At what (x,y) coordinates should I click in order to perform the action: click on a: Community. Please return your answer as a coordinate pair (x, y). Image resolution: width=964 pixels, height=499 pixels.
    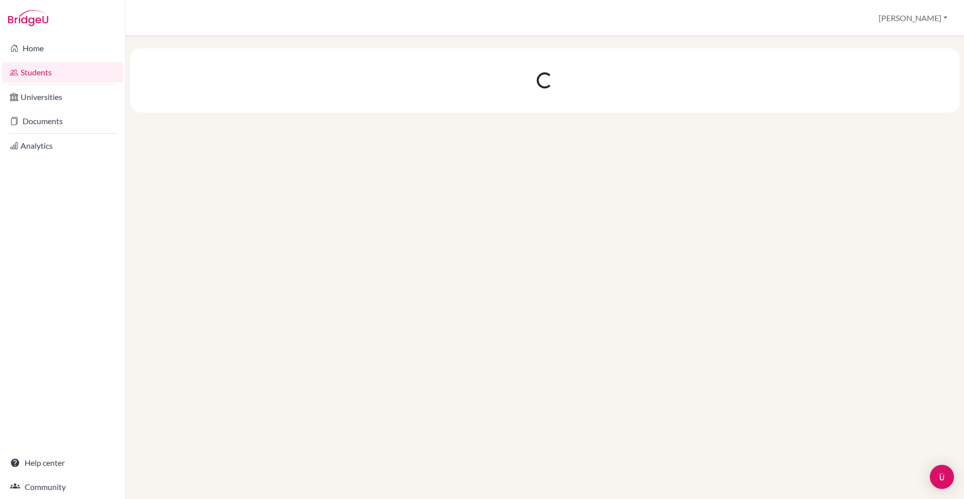
    Looking at the image, I should click on (62, 487).